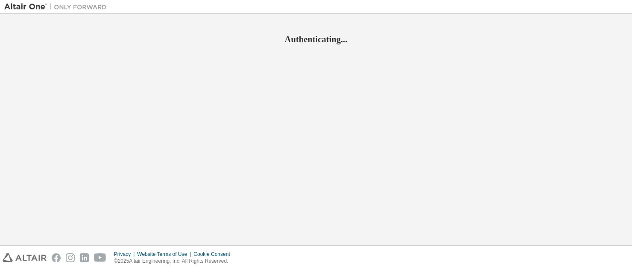 The height and width of the screenshot is (270, 632). I want to click on div: Privacy, so click(125, 254).